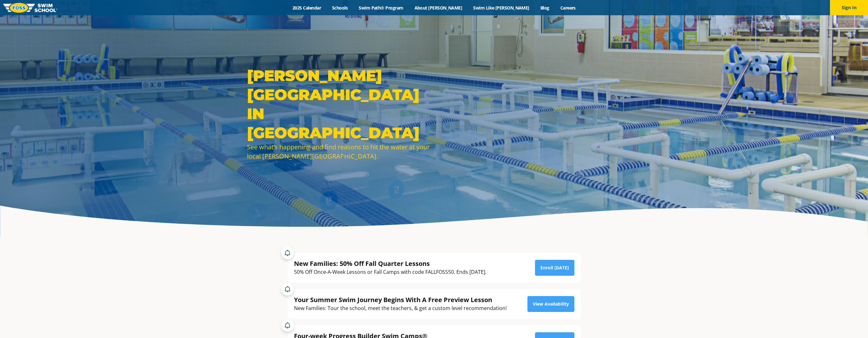  Describe the element at coordinates (400, 308) in the screenshot. I see `div: New Families: Tour the school, meet the teachers, & get a custom level recommendation!` at that location.